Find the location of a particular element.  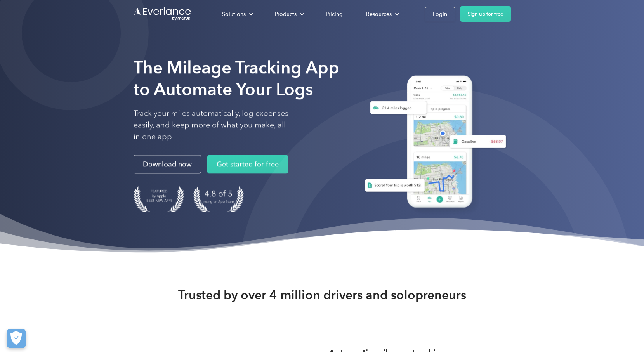

img: Everlance, mileage tracker app, expense tracking app is located at coordinates (433, 143).